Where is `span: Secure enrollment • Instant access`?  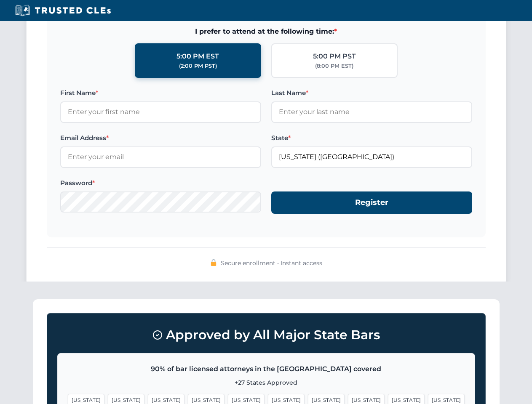 span: Secure enrollment • Instant access is located at coordinates (271, 263).